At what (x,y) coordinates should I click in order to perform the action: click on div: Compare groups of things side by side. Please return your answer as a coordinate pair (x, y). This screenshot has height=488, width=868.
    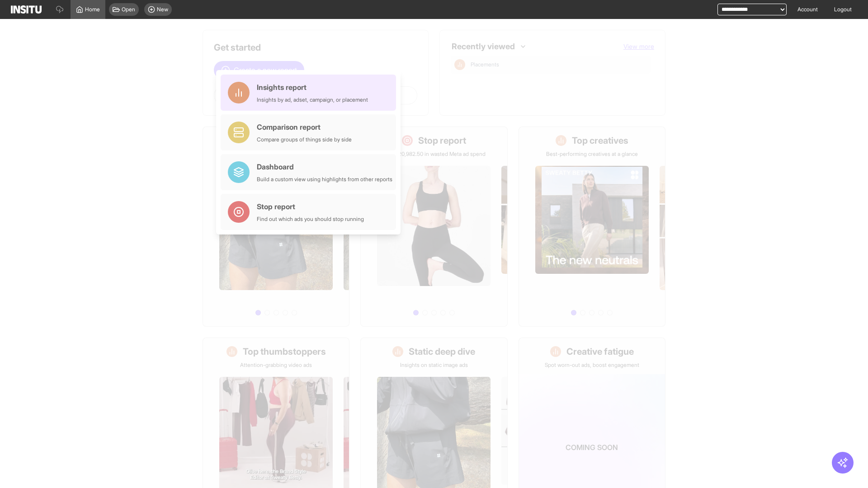
    Looking at the image, I should click on (304, 140).